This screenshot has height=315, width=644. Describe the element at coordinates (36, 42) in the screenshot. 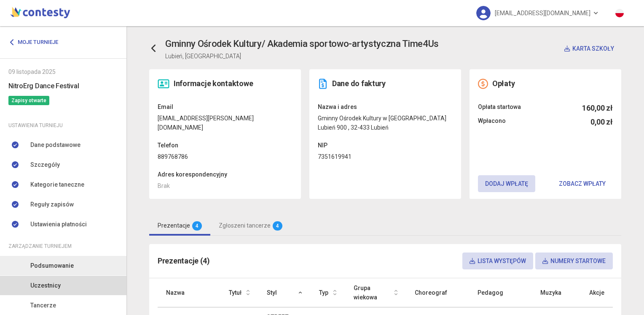

I see `a: Moje turnieje` at that location.